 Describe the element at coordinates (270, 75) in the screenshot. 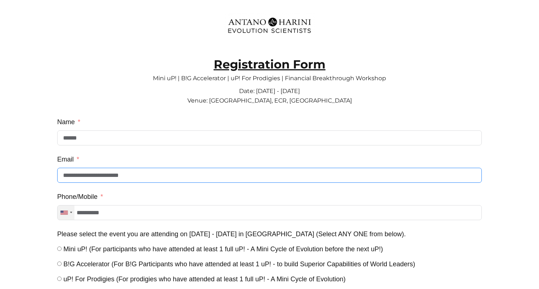

I see `p: Mini uP! | B!G Accelerator | uP! For Prodigies | Financial Breakthrough Workshop` at that location.